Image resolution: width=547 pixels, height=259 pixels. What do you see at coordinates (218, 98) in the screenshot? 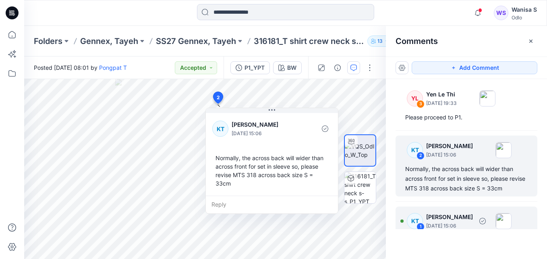
I see `span: 2` at bounding box center [218, 98].